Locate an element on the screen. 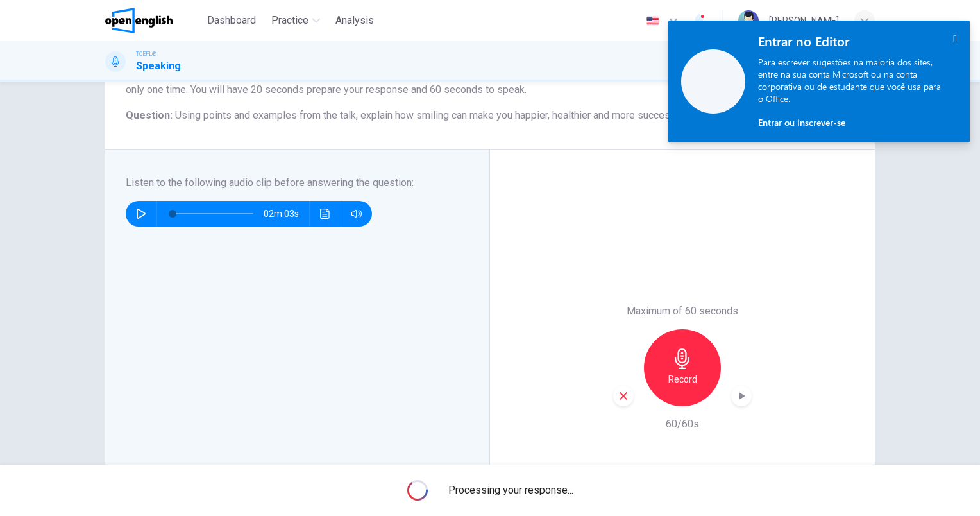 Image resolution: width=980 pixels, height=516 pixels. a: OpenEnglish logo is located at coordinates (154, 20).